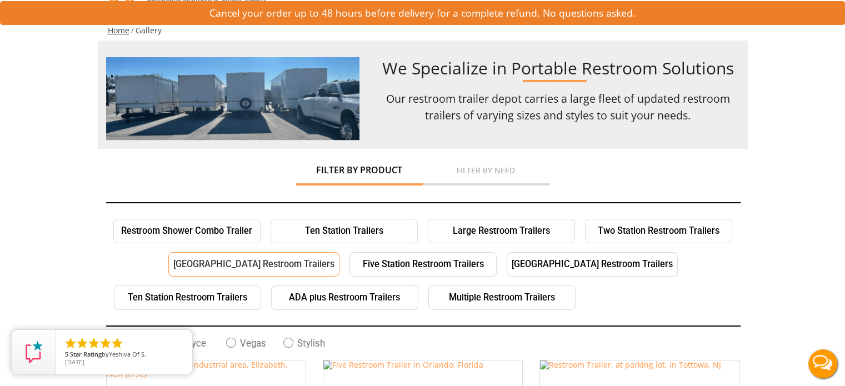 The width and height of the screenshot is (845, 386). Describe the element at coordinates (187, 231) in the screenshot. I see `a: Restroom Shower Combo Trailer` at that location.